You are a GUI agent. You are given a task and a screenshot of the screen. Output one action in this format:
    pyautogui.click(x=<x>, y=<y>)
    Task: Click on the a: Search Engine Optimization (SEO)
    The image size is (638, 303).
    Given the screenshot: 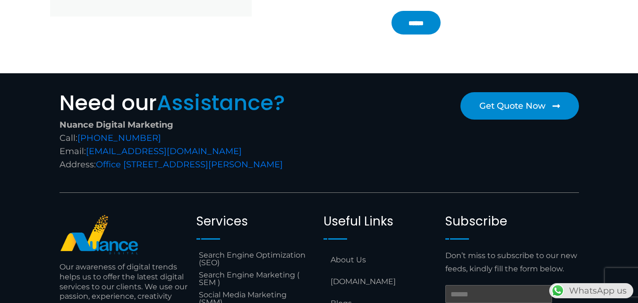 What is the action you would take?
    pyautogui.click(x=255, y=259)
    